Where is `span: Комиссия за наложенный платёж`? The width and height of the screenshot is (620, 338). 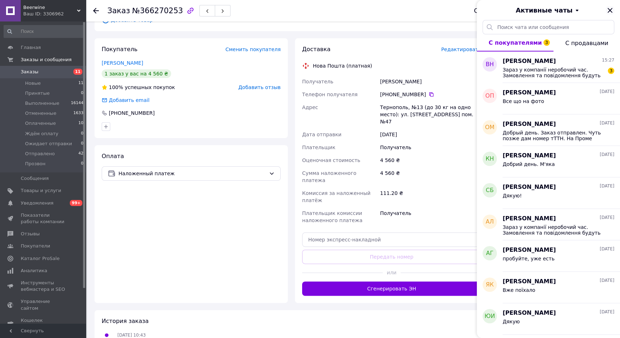 span: Комиссия за наложенный платёж is located at coordinates (336, 197).